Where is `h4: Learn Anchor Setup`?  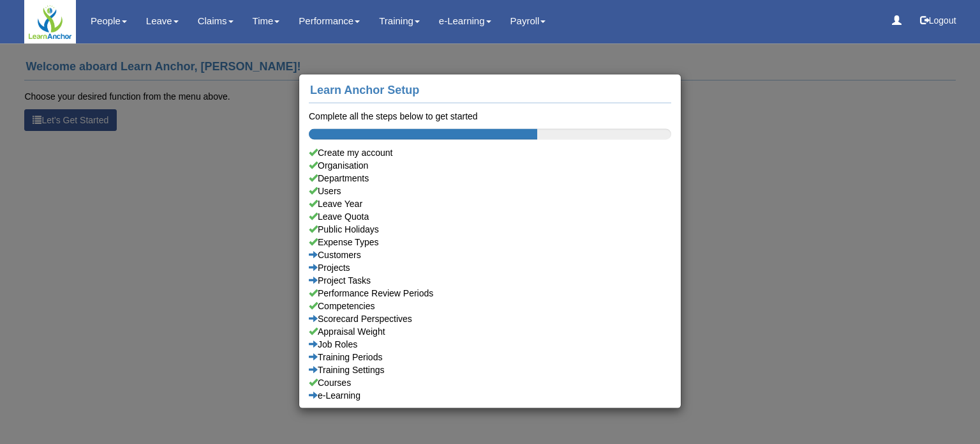 h4: Learn Anchor Setup is located at coordinates (490, 90).